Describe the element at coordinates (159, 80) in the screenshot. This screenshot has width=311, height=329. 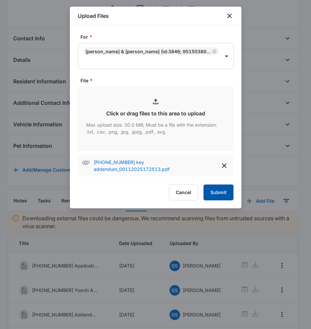
I see `label: File` at that location.